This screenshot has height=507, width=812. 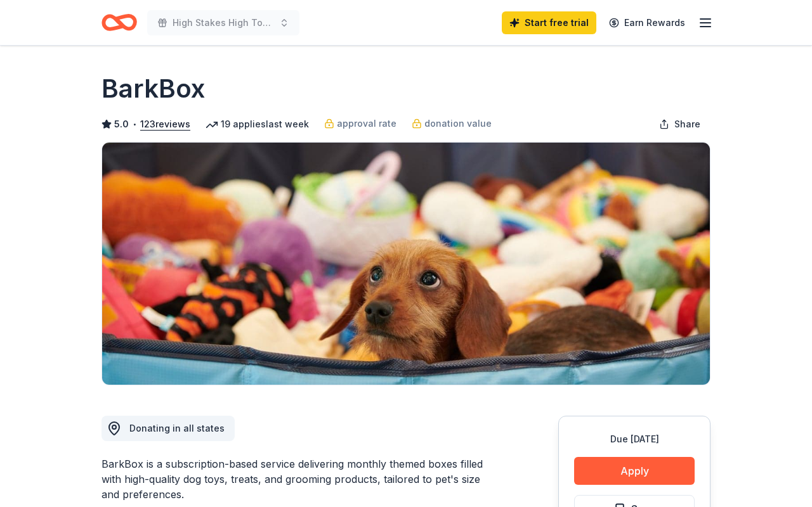 I want to click on div: BarkBox is a subscription-based service delivering monthly themed boxes filled with high-quality ..., so click(x=299, y=480).